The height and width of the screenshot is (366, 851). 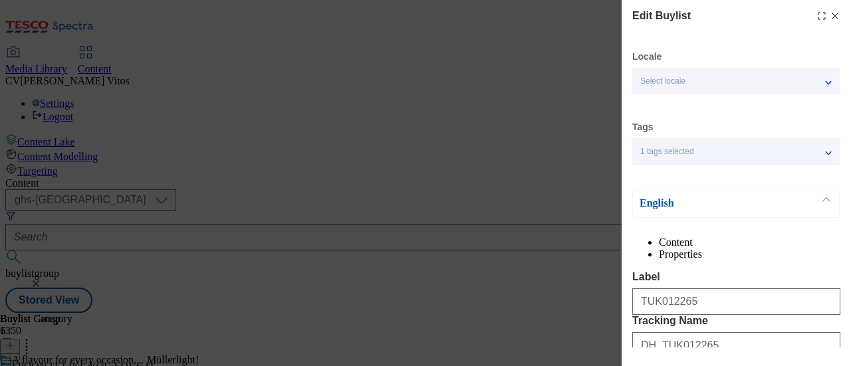 What do you see at coordinates (736, 302) in the screenshot?
I see `input: Enter Label` at bounding box center [736, 302].